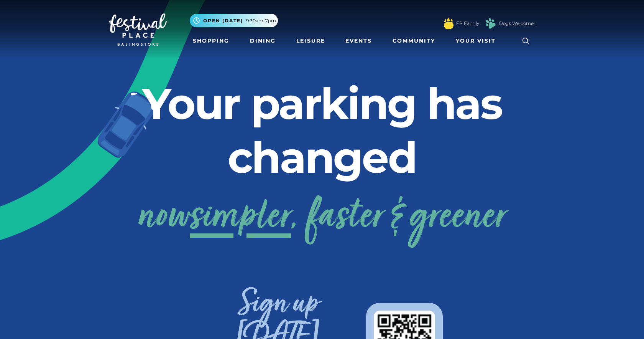 The width and height of the screenshot is (644, 339). What do you see at coordinates (310, 41) in the screenshot?
I see `a: Leisure` at bounding box center [310, 41].